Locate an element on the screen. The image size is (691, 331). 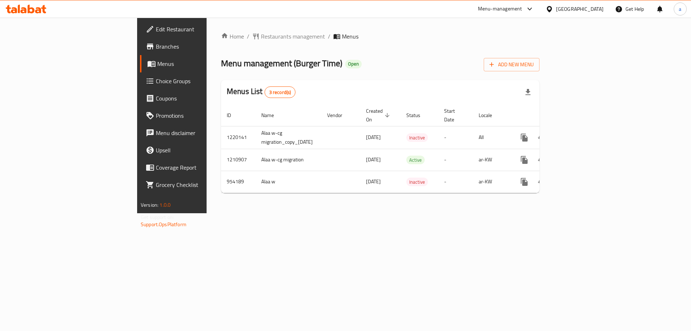
th: Actions is located at coordinates (551, 115).